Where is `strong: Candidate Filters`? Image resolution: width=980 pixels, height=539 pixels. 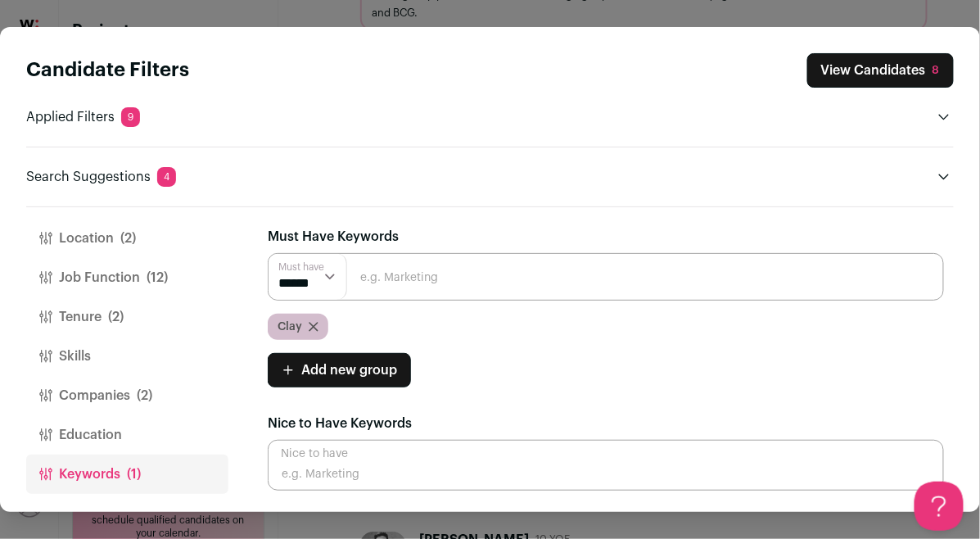
strong: Candidate Filters is located at coordinates (107, 71).